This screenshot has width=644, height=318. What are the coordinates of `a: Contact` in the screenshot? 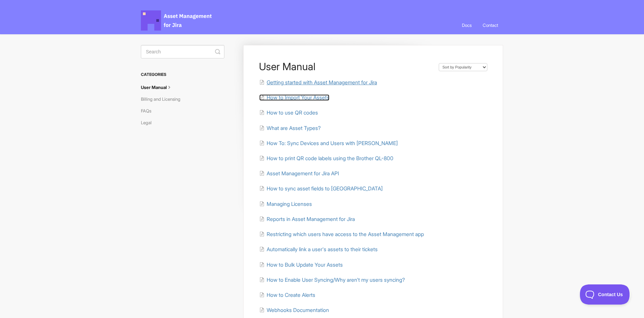 It's located at (490, 25).